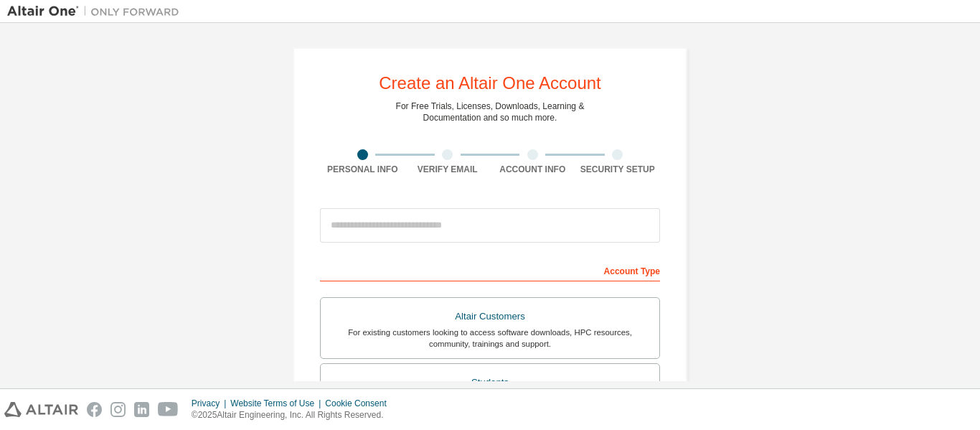  I want to click on div: Students, so click(490, 382).